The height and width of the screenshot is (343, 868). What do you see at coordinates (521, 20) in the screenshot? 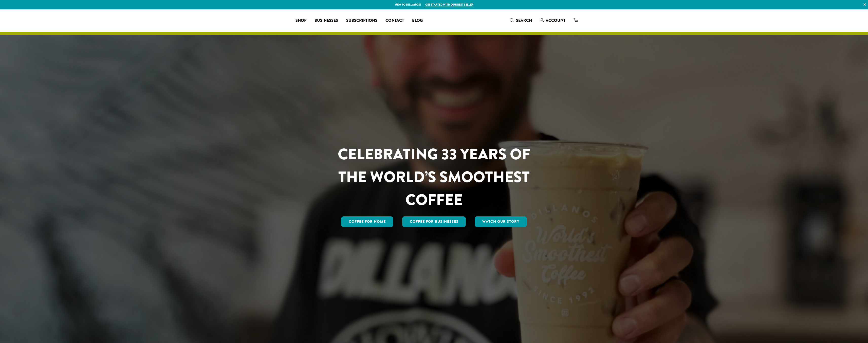
I see `a: Search` at bounding box center [521, 20].